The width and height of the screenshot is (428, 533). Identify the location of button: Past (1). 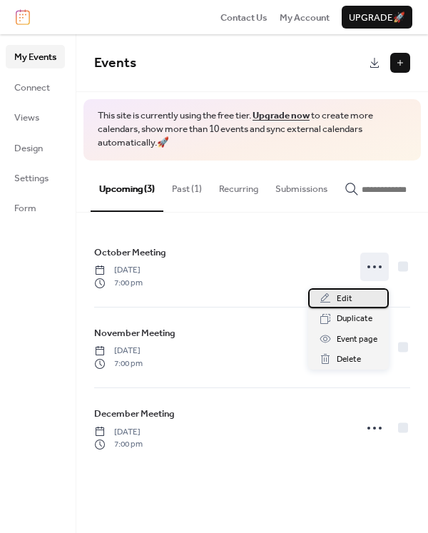
(187, 186).